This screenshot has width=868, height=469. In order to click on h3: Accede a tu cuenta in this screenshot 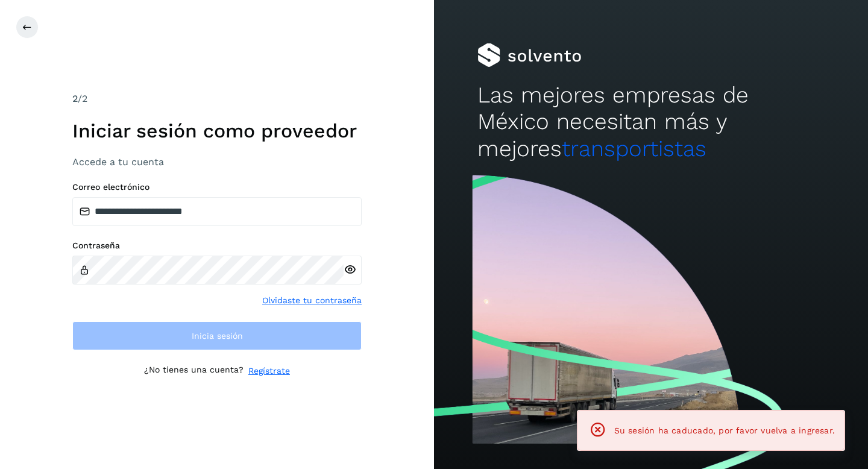, I will do `click(217, 162)`.